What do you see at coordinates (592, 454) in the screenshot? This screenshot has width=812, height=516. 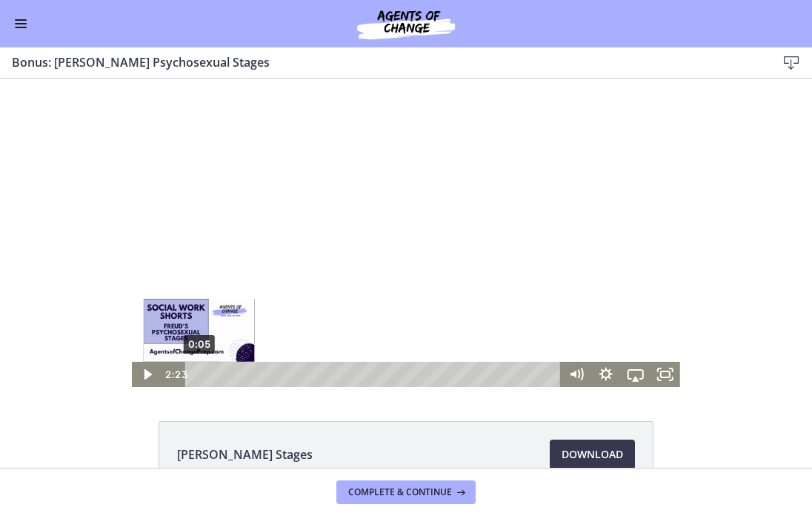 I see `a: Download` at bounding box center [592, 454].